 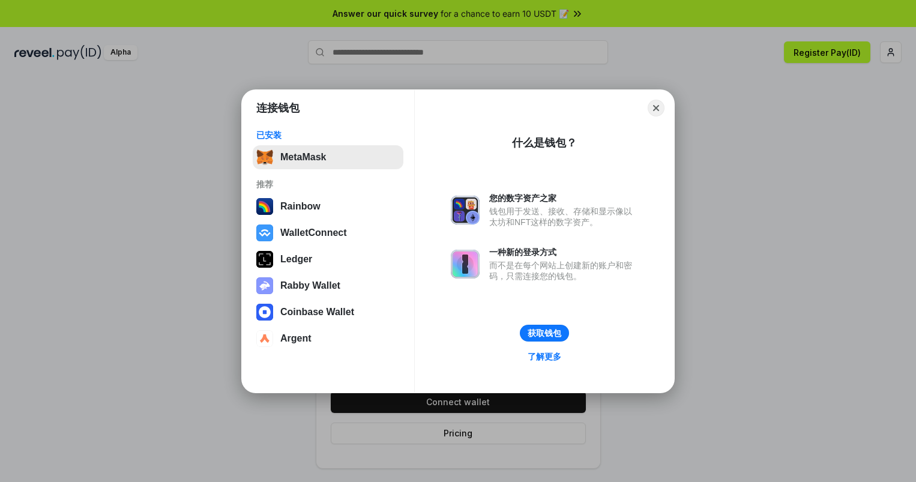 I want to click on div: Rainbow, so click(x=300, y=206).